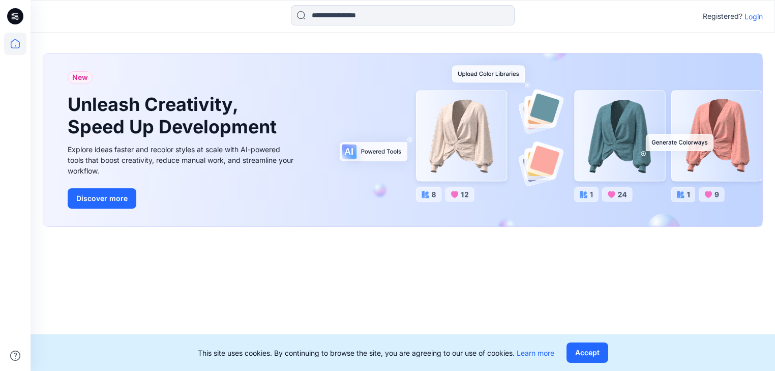 The width and height of the screenshot is (775, 371). I want to click on h1: Unleash Creativity, Speed Up Development, so click(174, 115).